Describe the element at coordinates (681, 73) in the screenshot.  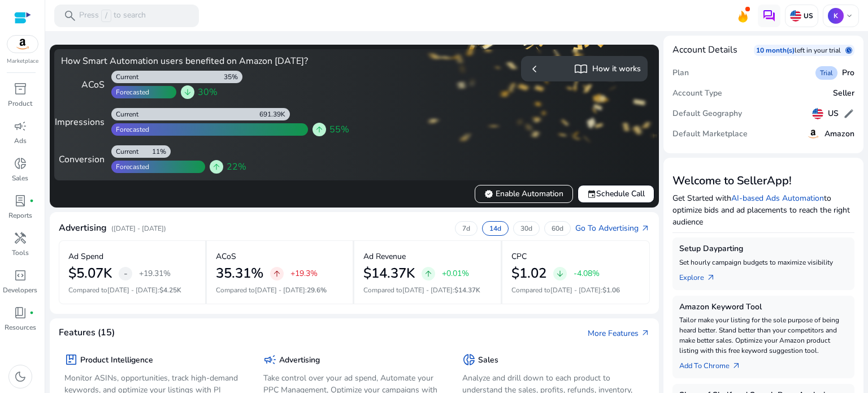
I see `h5: Plan` at that location.